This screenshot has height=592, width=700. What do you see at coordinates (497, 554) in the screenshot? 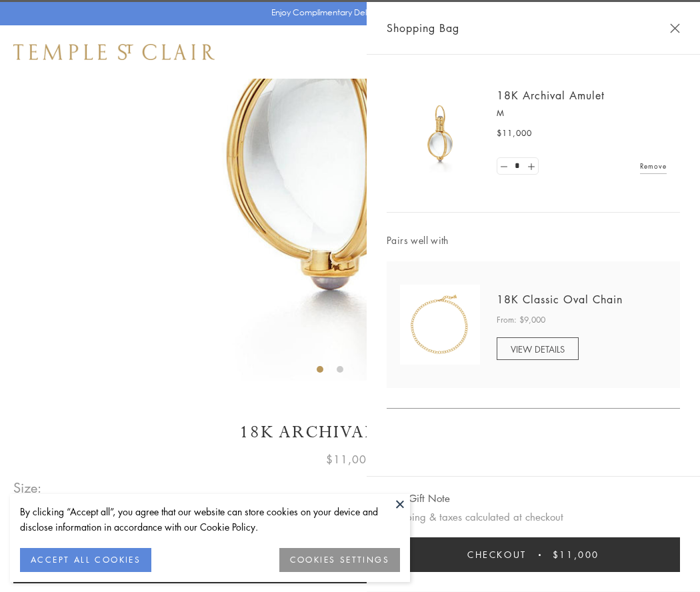
I see `span: Checkout` at bounding box center [497, 554].